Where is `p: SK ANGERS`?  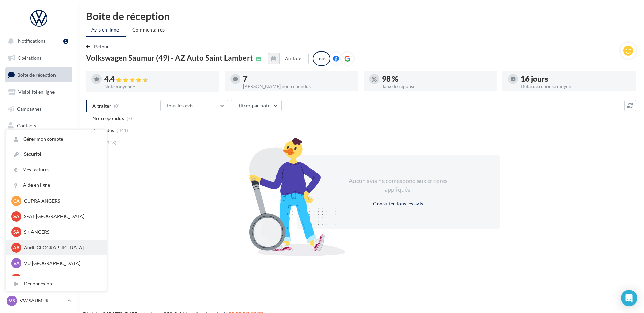
p: SK ANGERS is located at coordinates (61, 232).